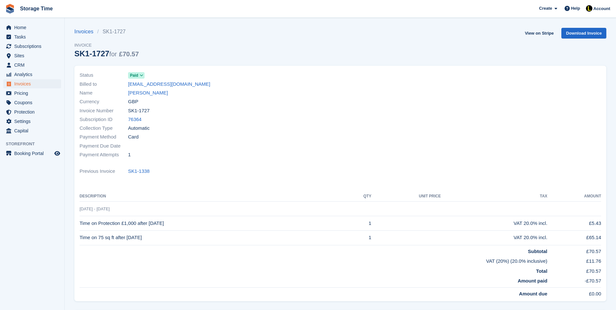 The height and width of the screenshot is (310, 616). I want to click on span: Capital, so click(34, 131).